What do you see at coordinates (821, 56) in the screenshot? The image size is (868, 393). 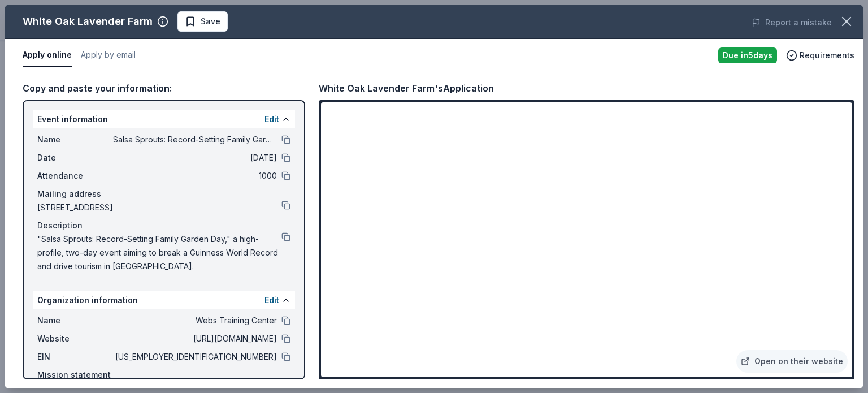 I see `button: Requirements` at bounding box center [821, 56].